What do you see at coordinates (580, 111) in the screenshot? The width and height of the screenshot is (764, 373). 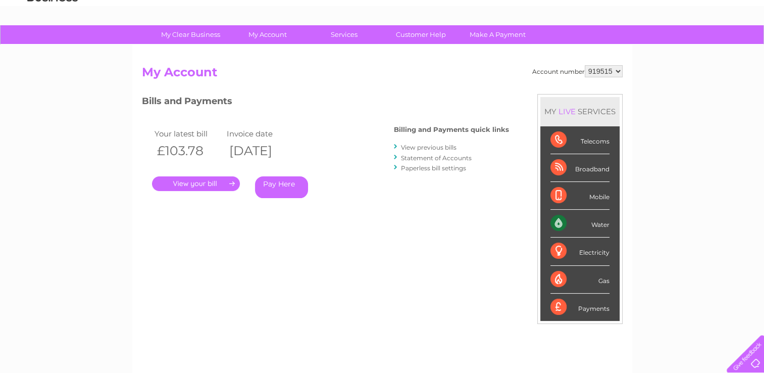 I see `div: MY SERVICES` at bounding box center [580, 111].